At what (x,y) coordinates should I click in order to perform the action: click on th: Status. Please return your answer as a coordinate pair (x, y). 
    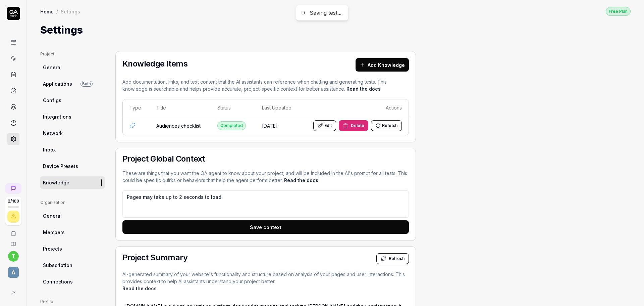
    Looking at the image, I should click on (233, 108).